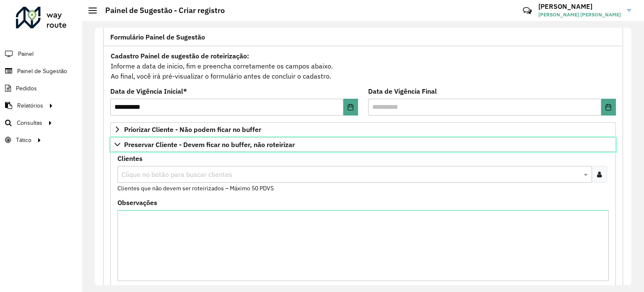 Image resolution: width=644 pixels, height=292 pixels. Describe the element at coordinates (180, 56) in the screenshot. I see `strong: Cadastro Painel de sugestão de roteirização:` at that location.